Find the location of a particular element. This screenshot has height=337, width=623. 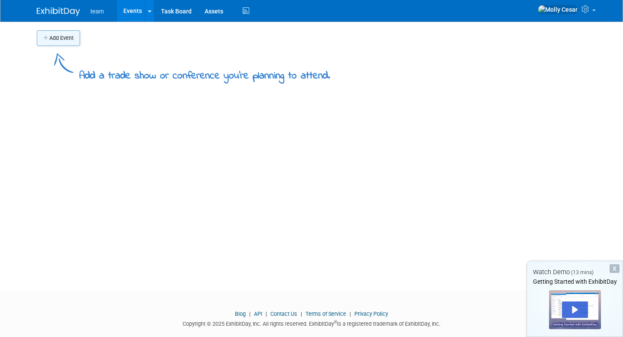

a: Contact Us is located at coordinates (284, 313).